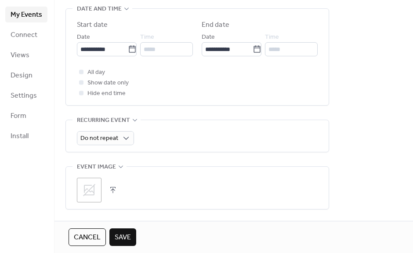  What do you see at coordinates (20, 55) in the screenshot?
I see `span: Views` at bounding box center [20, 55].